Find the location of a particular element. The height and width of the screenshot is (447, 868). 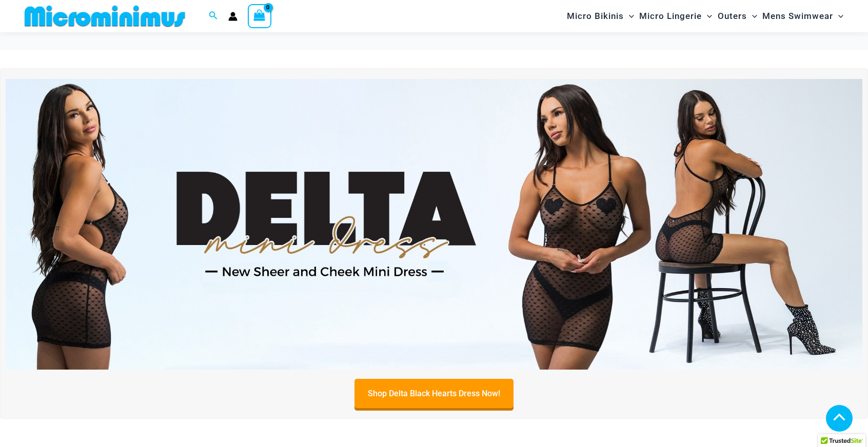

nav: Site Navigation is located at coordinates (705, 16).